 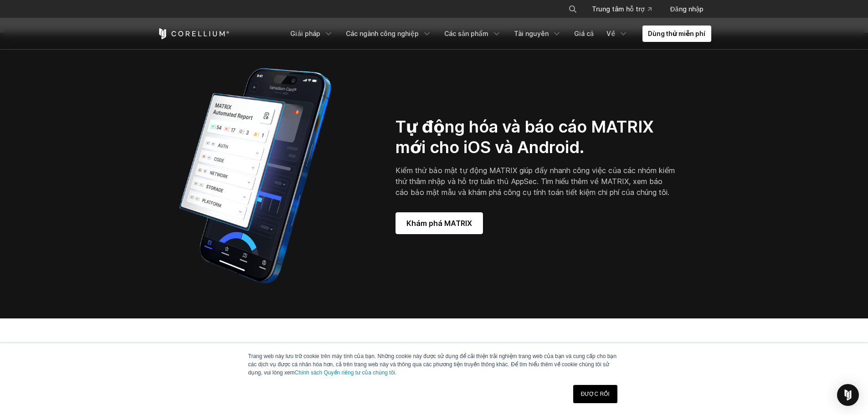 What do you see at coordinates (193, 34) in the screenshot?
I see `a: Trang chủ Corellium` at bounding box center [193, 34].